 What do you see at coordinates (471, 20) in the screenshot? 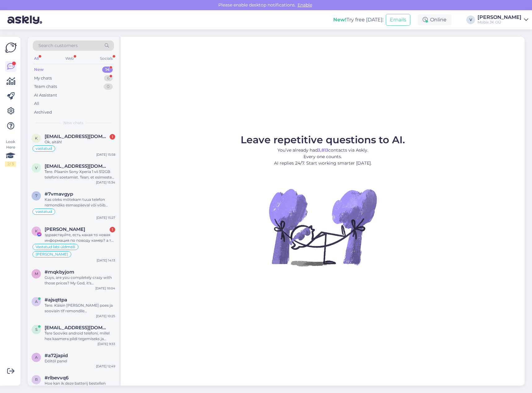
I see `div: V` at bounding box center [471, 20].